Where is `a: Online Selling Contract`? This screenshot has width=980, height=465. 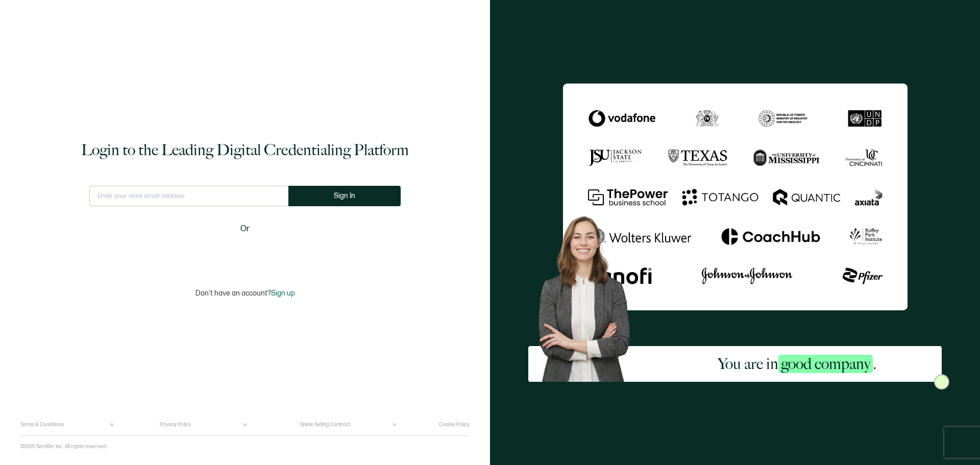 a: Online Selling Contract is located at coordinates (324, 424).